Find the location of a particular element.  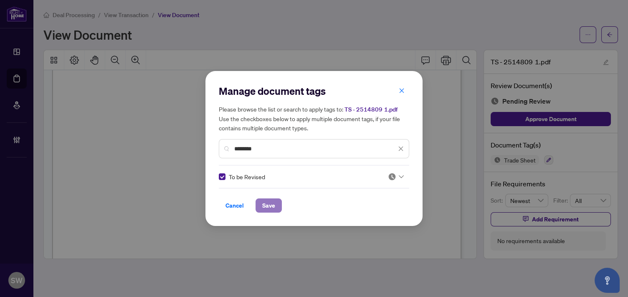

button: Save is located at coordinates (269, 205).